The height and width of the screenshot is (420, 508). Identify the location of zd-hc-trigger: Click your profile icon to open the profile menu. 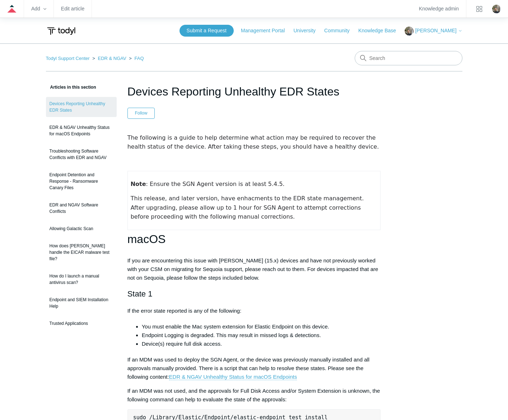
(497, 9).